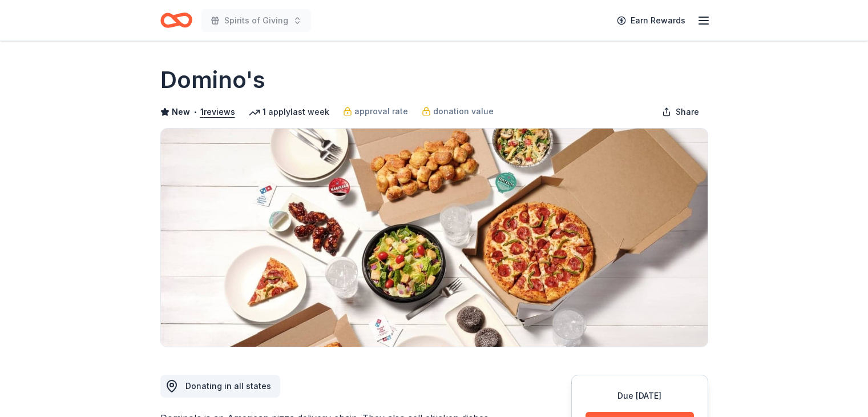 Image resolution: width=868 pixels, height=417 pixels. I want to click on span: Spirits of Giving, so click(256, 21).